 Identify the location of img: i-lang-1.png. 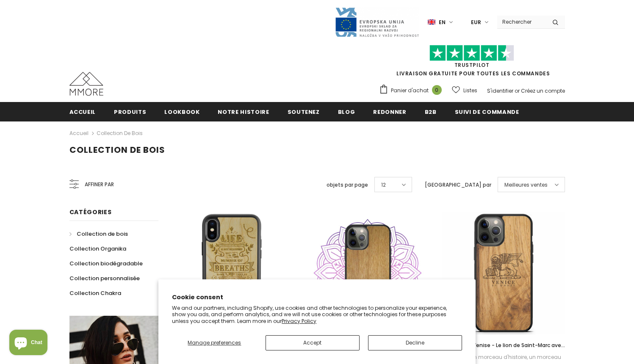
(431, 22).